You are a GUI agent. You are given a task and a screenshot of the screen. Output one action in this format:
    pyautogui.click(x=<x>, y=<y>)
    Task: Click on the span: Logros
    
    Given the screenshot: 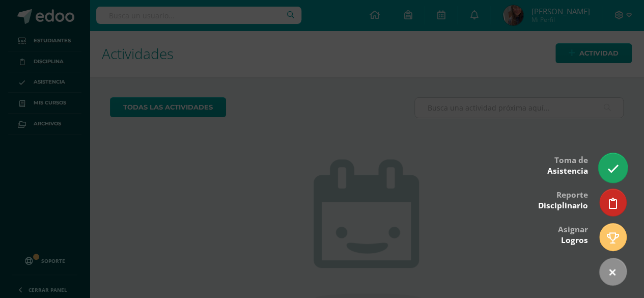 What is the action you would take?
    pyautogui.click(x=574, y=240)
    